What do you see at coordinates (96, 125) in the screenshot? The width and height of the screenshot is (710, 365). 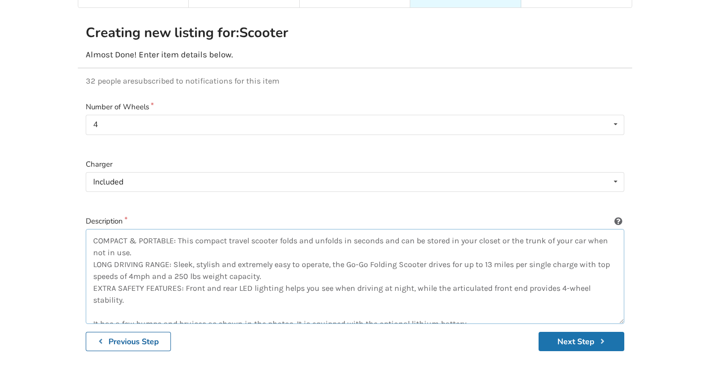 I see `div: 4` at bounding box center [96, 125].